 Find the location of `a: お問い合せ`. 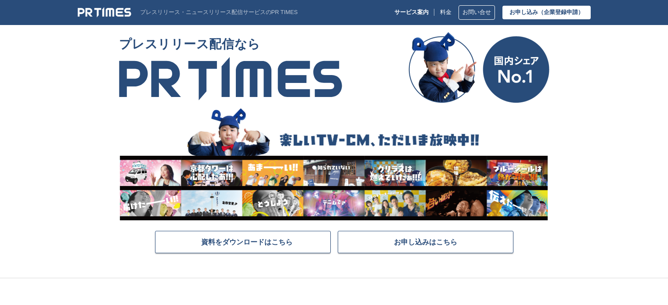

a: お問い合せ is located at coordinates (477, 12).